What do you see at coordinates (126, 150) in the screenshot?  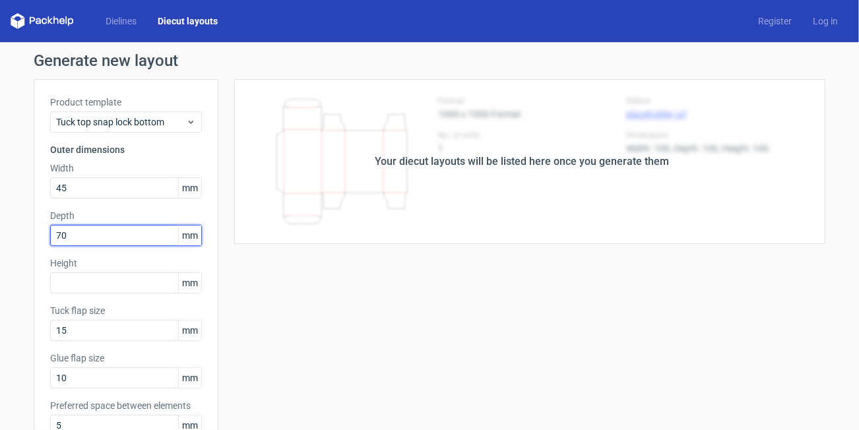 I see `h3: Outer dimensions` at bounding box center [126, 150].